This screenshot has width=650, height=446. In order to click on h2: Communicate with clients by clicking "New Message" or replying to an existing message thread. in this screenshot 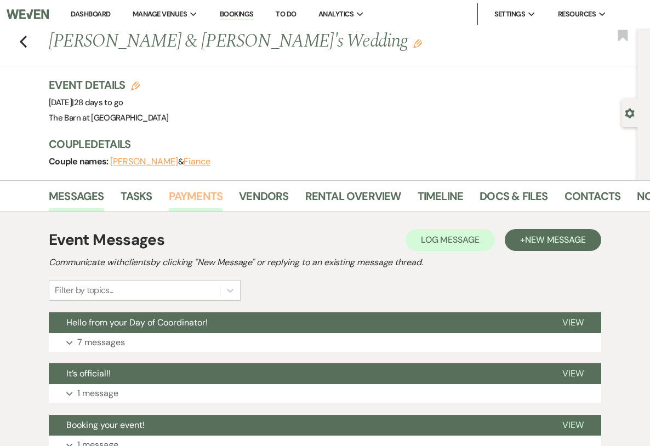, I will do `click(325, 263)`.